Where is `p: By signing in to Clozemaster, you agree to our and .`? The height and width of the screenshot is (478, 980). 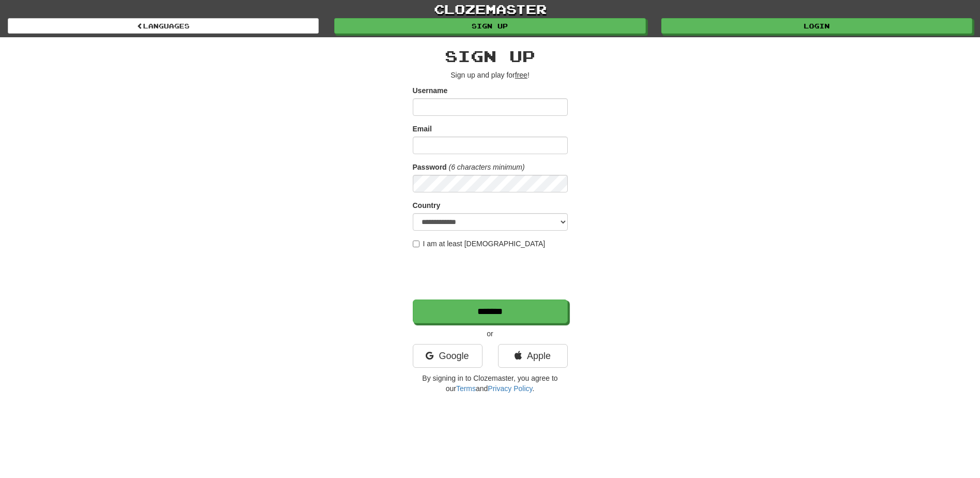
p: By signing in to Clozemaster, you agree to our and . is located at coordinates (490, 383).